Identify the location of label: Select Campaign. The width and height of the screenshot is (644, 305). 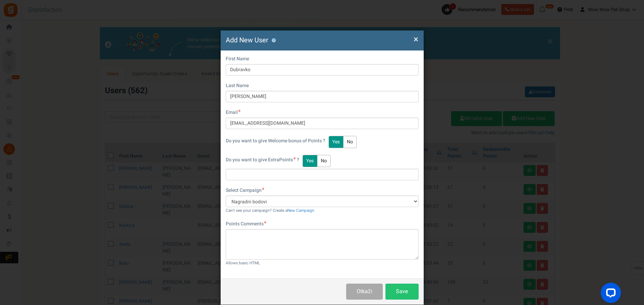
(245, 191).